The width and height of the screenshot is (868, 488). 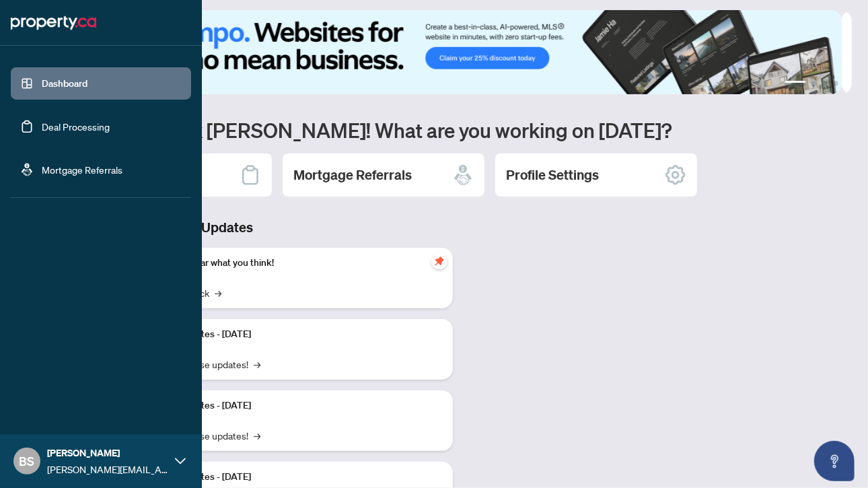 What do you see at coordinates (292, 263) in the screenshot?
I see `p: We want to hear what you think!` at bounding box center [292, 263].